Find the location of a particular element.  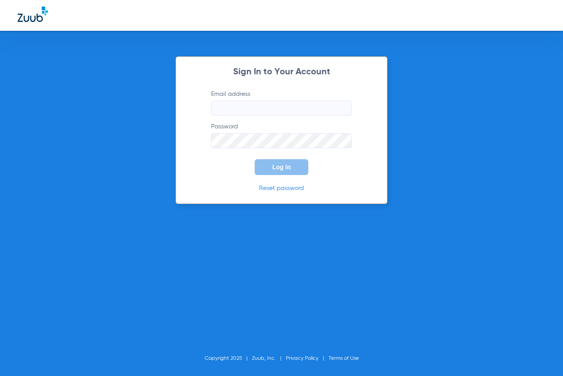

li: Zuub, Inc. is located at coordinates (269, 358).